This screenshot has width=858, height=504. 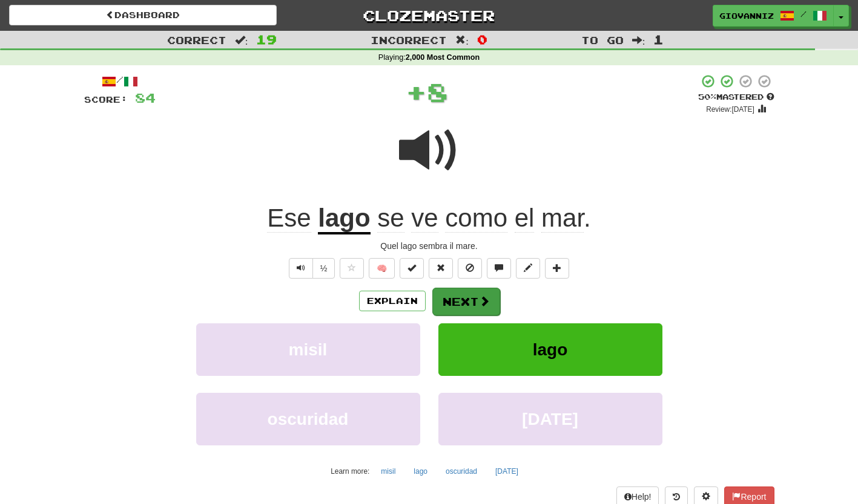 What do you see at coordinates (343, 219) in the screenshot?
I see `u: lago` at bounding box center [343, 219].